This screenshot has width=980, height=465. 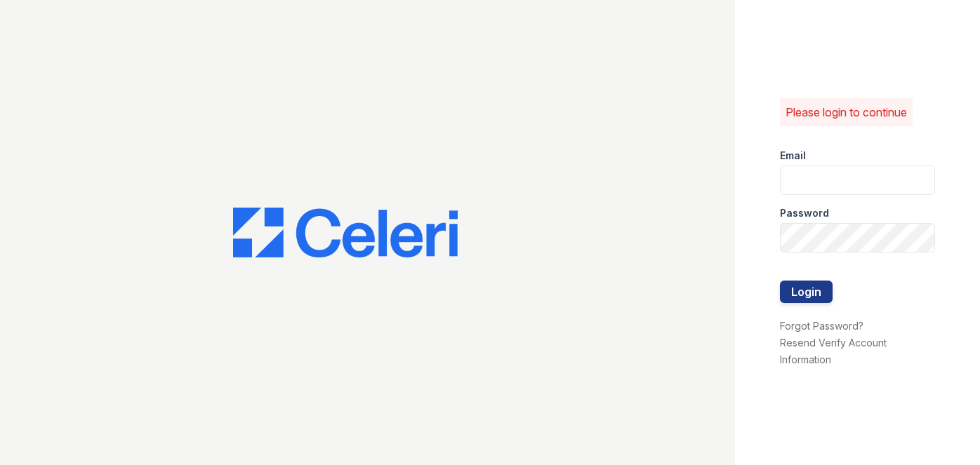 I want to click on button: Login, so click(x=806, y=292).